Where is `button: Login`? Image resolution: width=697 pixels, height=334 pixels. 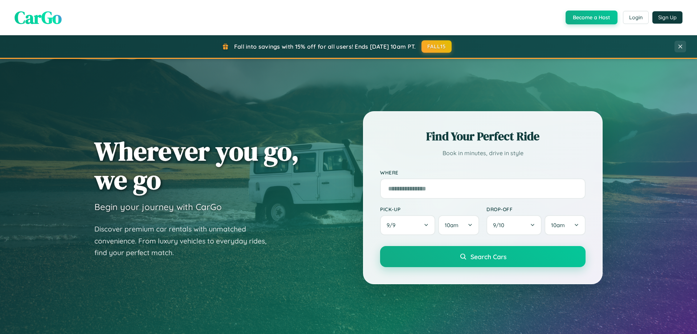 button: Login is located at coordinates (636, 17).